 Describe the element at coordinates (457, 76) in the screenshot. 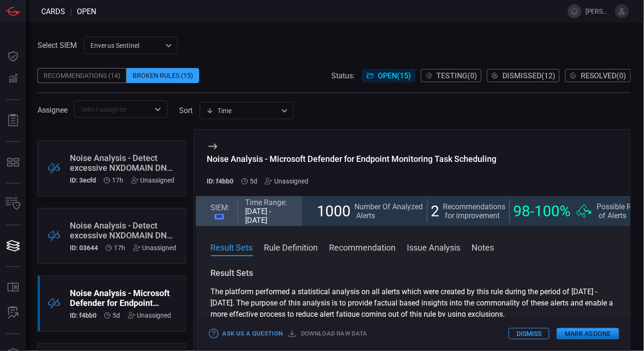

I see `span: Testing ( 0 )` at that location.